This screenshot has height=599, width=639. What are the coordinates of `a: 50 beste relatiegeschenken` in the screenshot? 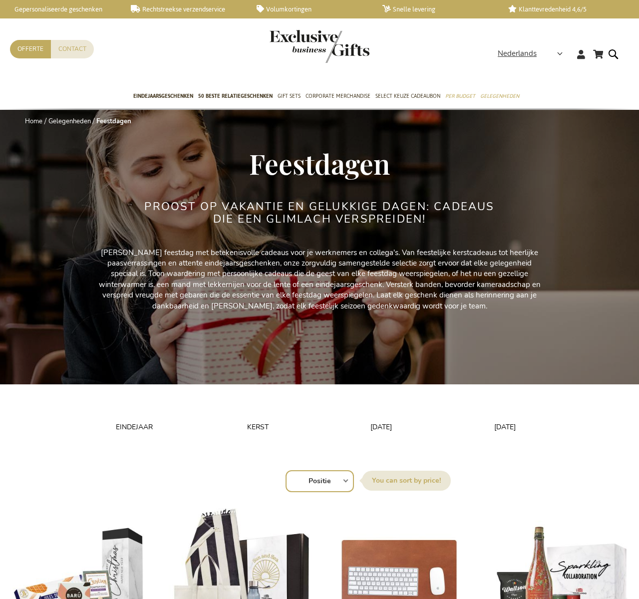 It's located at (235, 97).